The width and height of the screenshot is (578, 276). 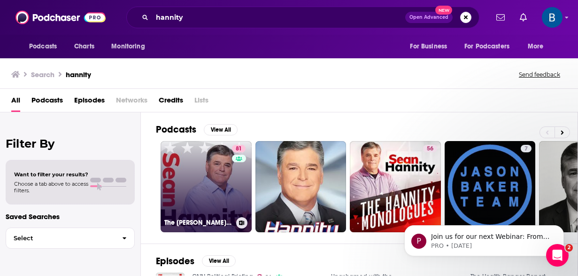 I want to click on h2: Filter By, so click(x=70, y=143).